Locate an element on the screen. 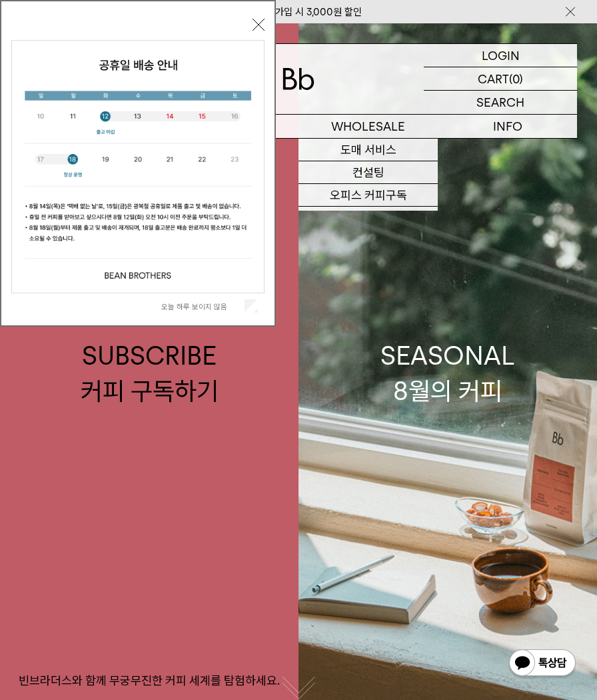 The width and height of the screenshot is (597, 700). img: cb63d4bbb2e6550c365f227fdc69b27f_113810.jpg is located at coordinates (138, 167).